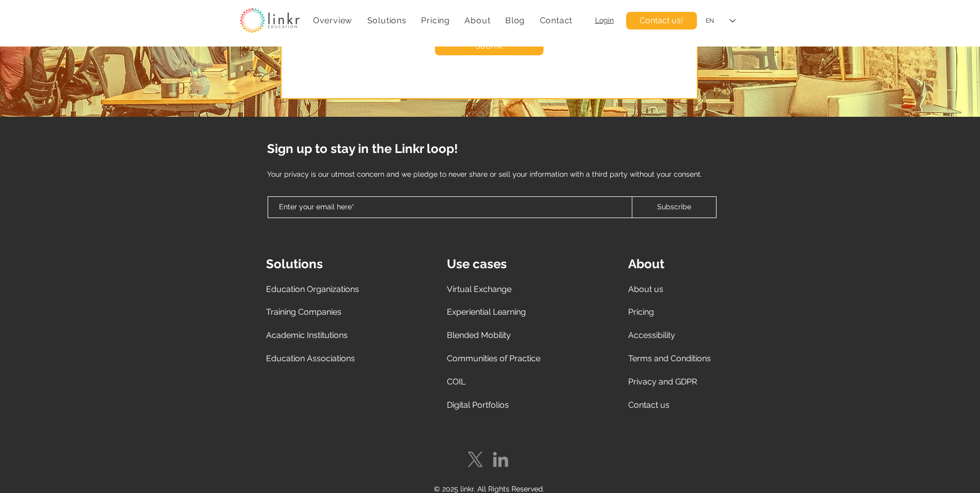 This screenshot has height=493, width=980. I want to click on img: X, so click(475, 460).